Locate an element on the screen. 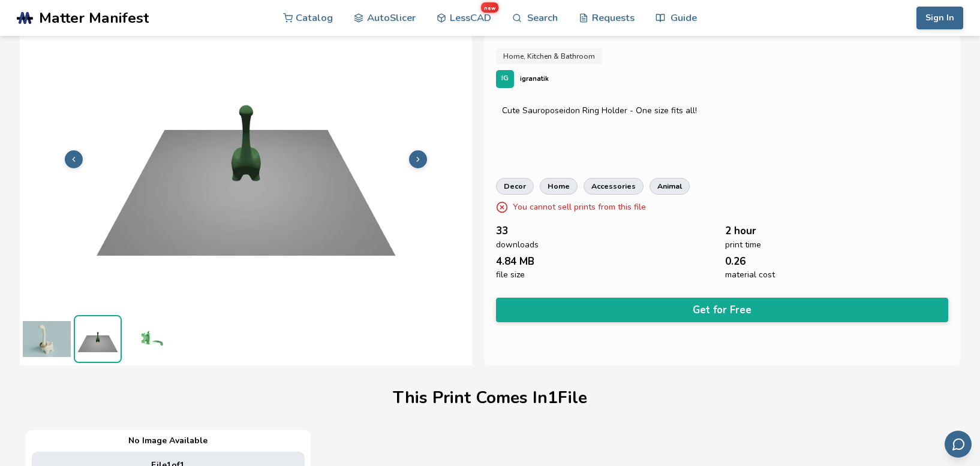 The image size is (980, 466). span: 0.26 is located at coordinates (735, 261).